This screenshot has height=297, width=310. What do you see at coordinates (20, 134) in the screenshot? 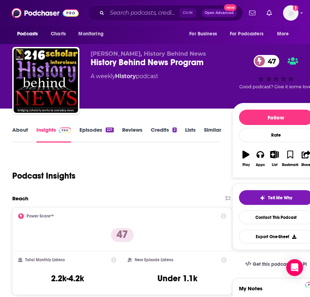
I see `a: About` at bounding box center [20, 134].